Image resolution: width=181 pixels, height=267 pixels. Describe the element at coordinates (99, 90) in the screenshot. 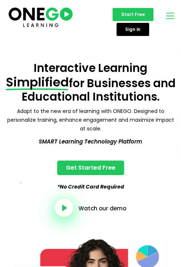

I see `span: for Businesses and Educational Institutions.` at that location.